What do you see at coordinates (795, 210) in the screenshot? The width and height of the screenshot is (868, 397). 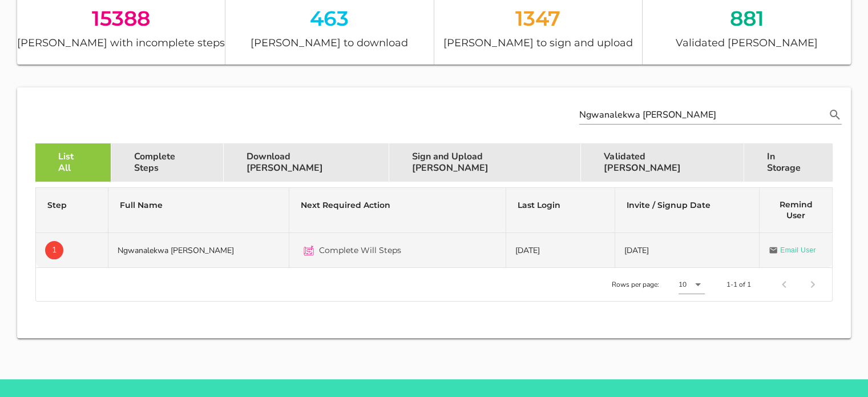 I see `th: Remind User` at bounding box center [795, 210].